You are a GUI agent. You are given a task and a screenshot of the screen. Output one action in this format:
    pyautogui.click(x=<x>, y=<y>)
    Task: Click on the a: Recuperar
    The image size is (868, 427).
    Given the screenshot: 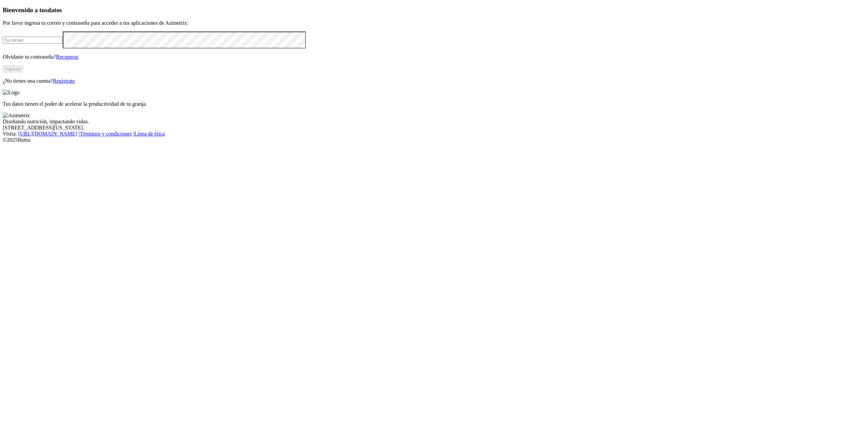 What is the action you would take?
    pyautogui.click(x=67, y=57)
    